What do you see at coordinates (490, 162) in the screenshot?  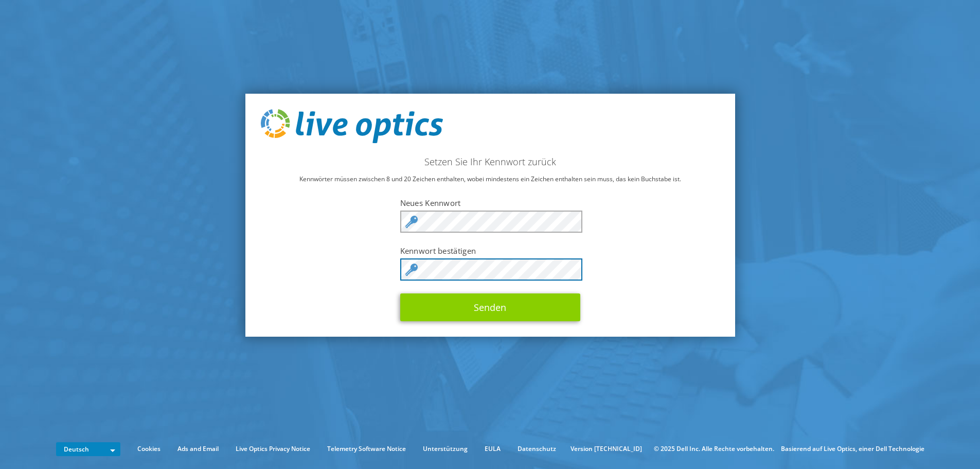 I see `h2: Setzen Sie Ihr Kennwort zurück` at bounding box center [490, 162].